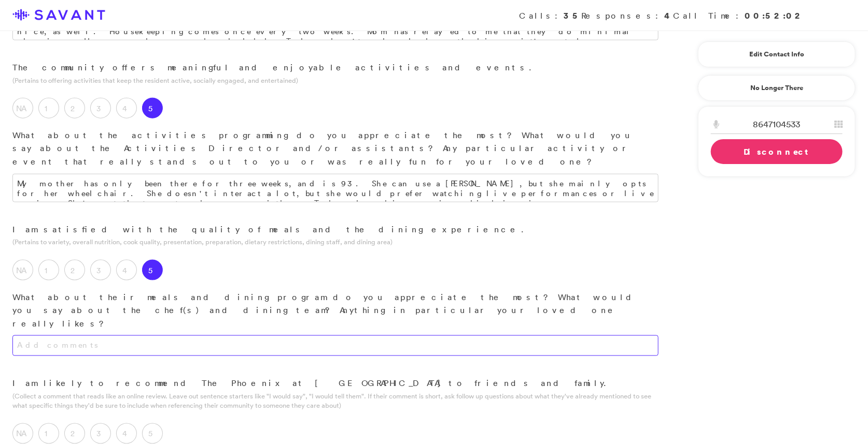 This screenshot has width=868, height=445. What do you see at coordinates (774, 15) in the screenshot?
I see `strong: 00:52:02` at bounding box center [774, 15].